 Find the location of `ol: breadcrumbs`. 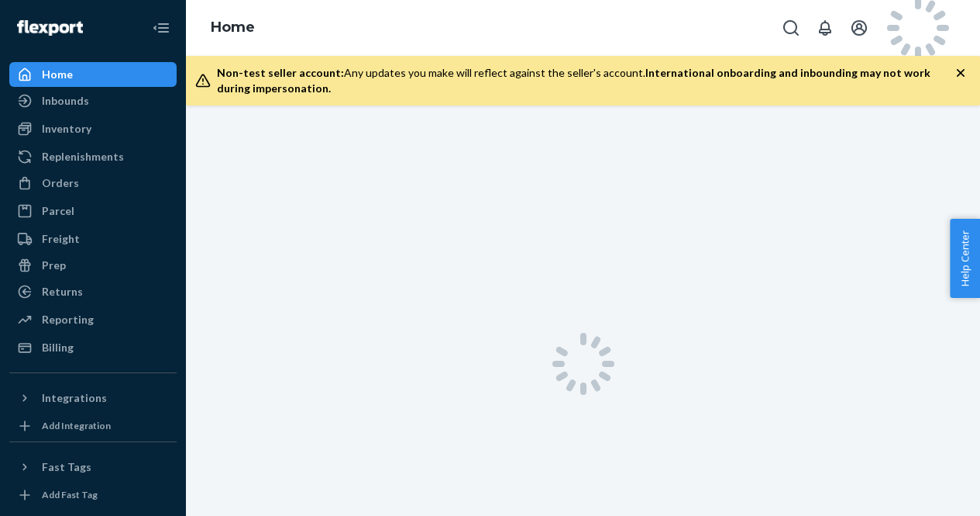

ol: breadcrumbs is located at coordinates (232, 28).